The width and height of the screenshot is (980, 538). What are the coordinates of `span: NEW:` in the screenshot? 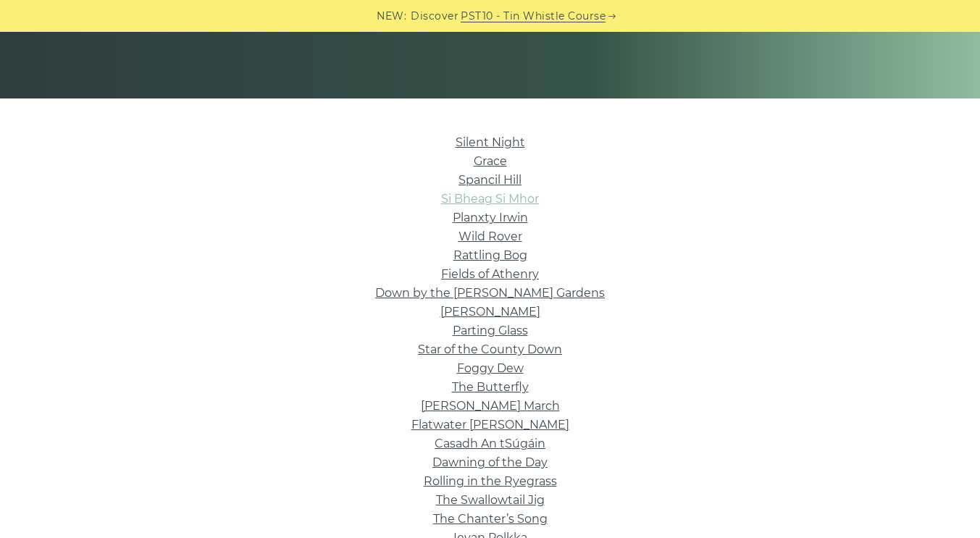 It's located at (391, 16).